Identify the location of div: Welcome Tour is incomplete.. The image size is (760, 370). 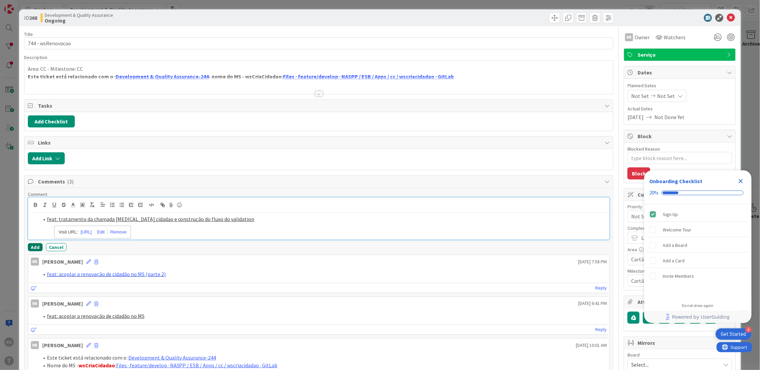
(698, 230).